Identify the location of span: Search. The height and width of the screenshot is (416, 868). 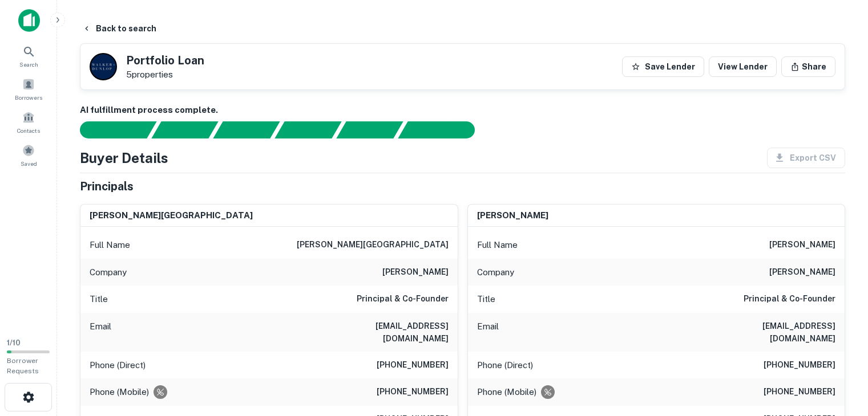
(28, 65).